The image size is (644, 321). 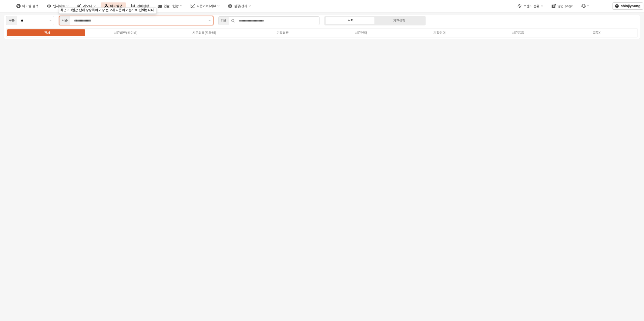 I want to click on div: 전체, so click(x=47, y=33).